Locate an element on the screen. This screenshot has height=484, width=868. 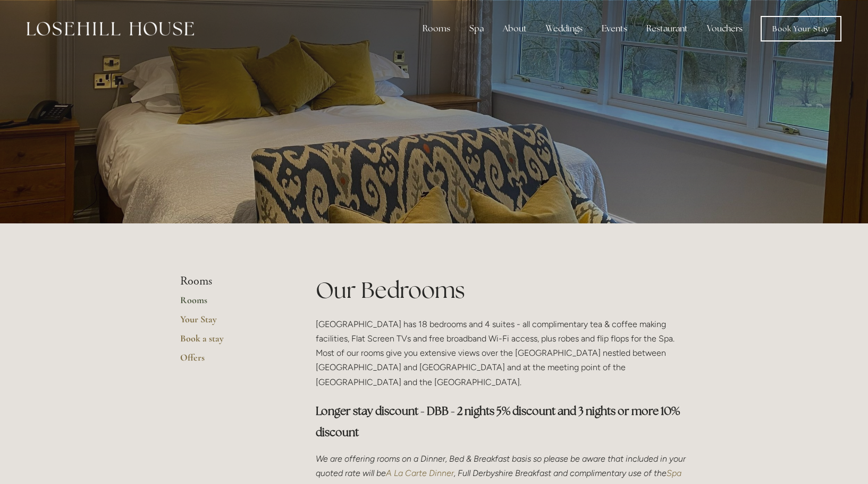
div: Restaurant is located at coordinates (667, 29).